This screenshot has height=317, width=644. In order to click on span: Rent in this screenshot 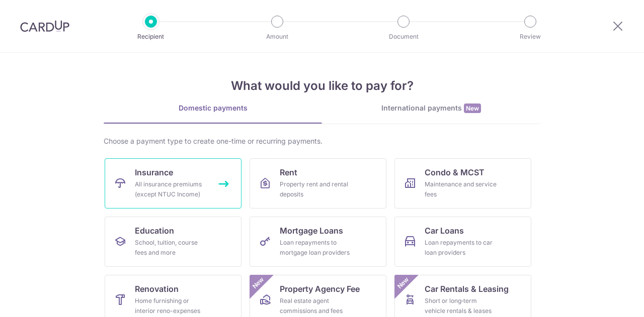, I will do `click(288, 173)`.